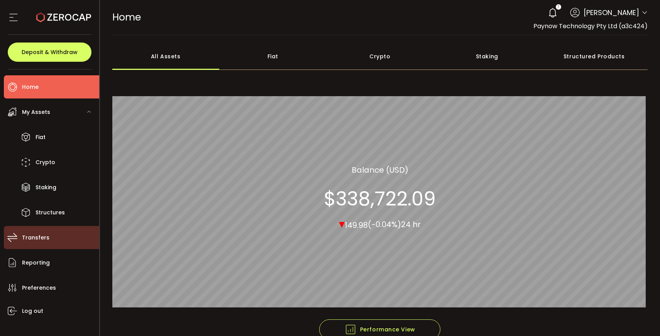 The height and width of the screenshot is (336, 660). I want to click on div: Fiat, so click(273, 56).